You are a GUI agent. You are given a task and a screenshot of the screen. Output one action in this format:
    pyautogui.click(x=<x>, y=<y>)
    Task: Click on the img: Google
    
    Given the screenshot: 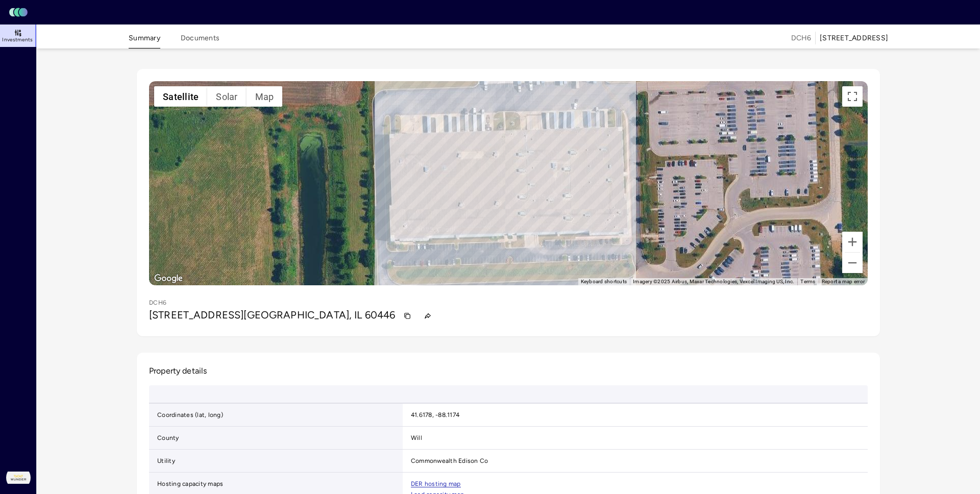 What is the action you would take?
    pyautogui.click(x=168, y=278)
    